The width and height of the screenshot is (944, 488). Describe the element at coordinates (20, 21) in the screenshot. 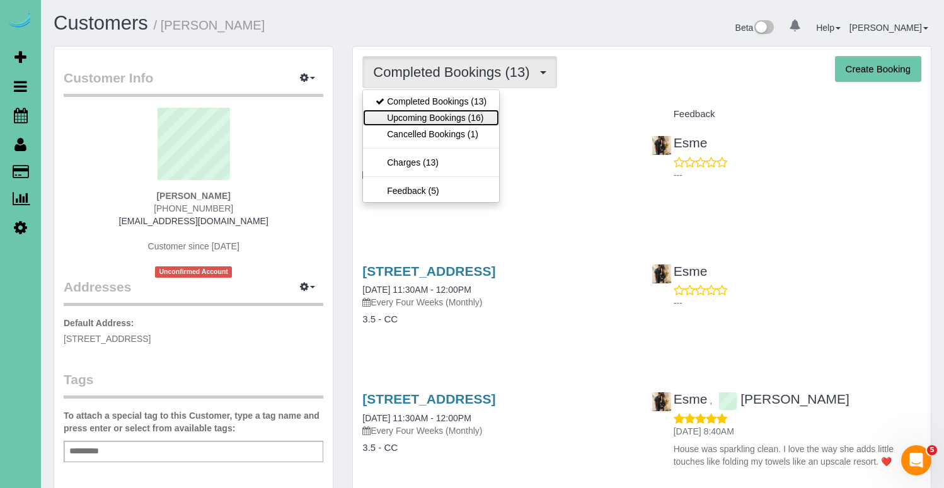

I see `img: Automaid Logo` at that location.